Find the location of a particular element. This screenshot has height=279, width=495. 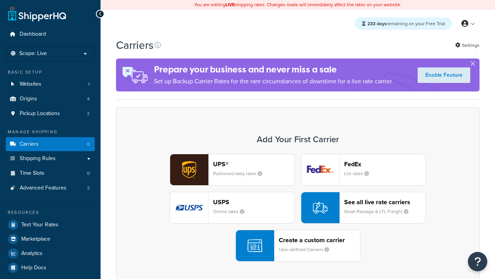

span: Advanced Features is located at coordinates (43, 188).